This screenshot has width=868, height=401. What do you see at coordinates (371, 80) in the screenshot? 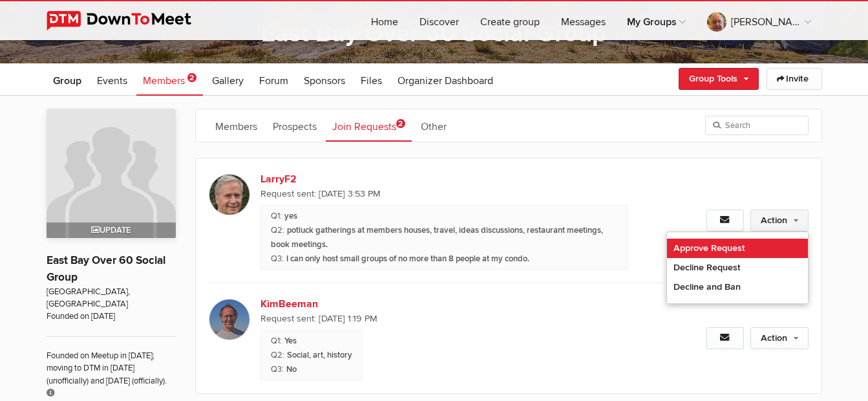
I see `a: Files` at bounding box center [371, 80].